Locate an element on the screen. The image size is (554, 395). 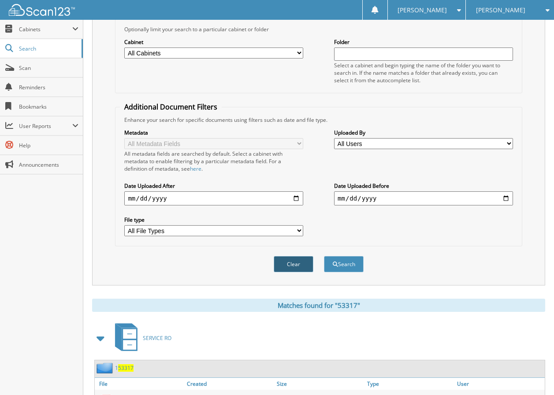
span: Reminders is located at coordinates (48, 87).